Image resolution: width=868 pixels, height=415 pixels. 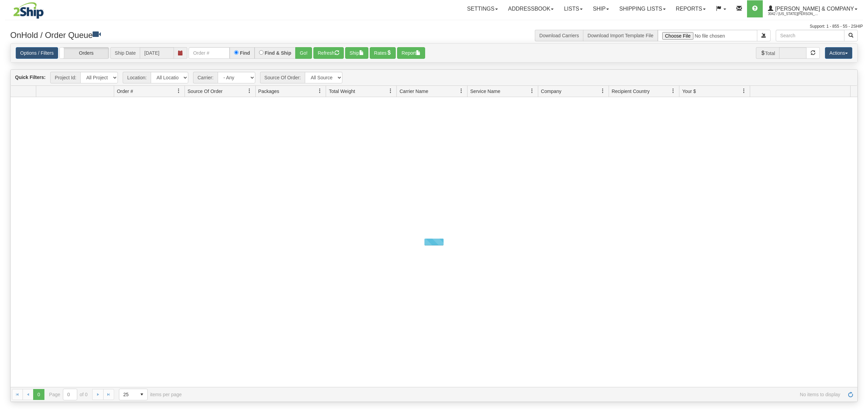 What do you see at coordinates (689, 91) in the screenshot?
I see `span: Your $` at bounding box center [689, 91].